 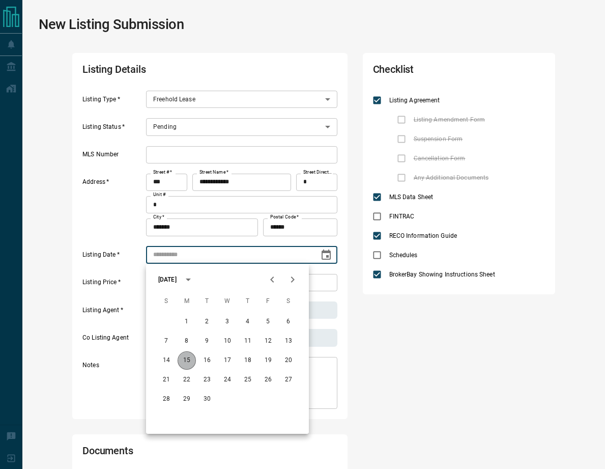 I want to click on label: Street Name, so click(x=214, y=172).